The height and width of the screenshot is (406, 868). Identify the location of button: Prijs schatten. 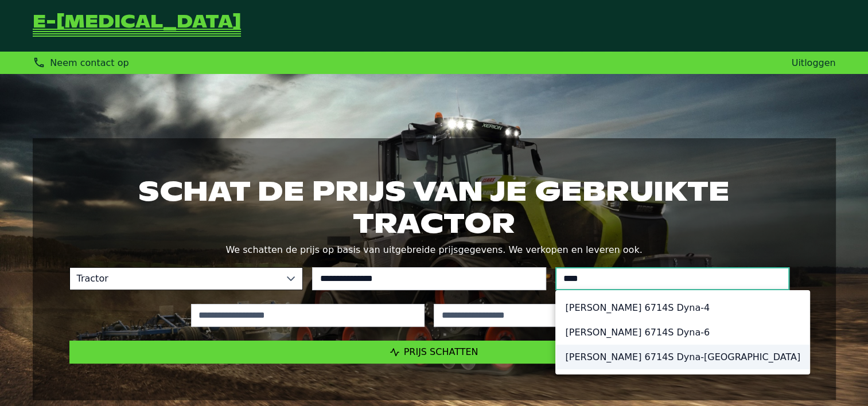
(434, 352).